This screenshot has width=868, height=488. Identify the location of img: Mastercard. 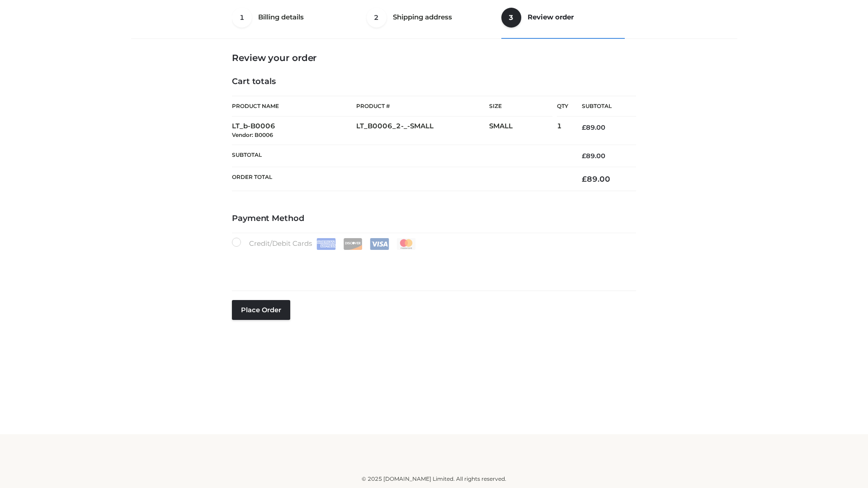
(406, 244).